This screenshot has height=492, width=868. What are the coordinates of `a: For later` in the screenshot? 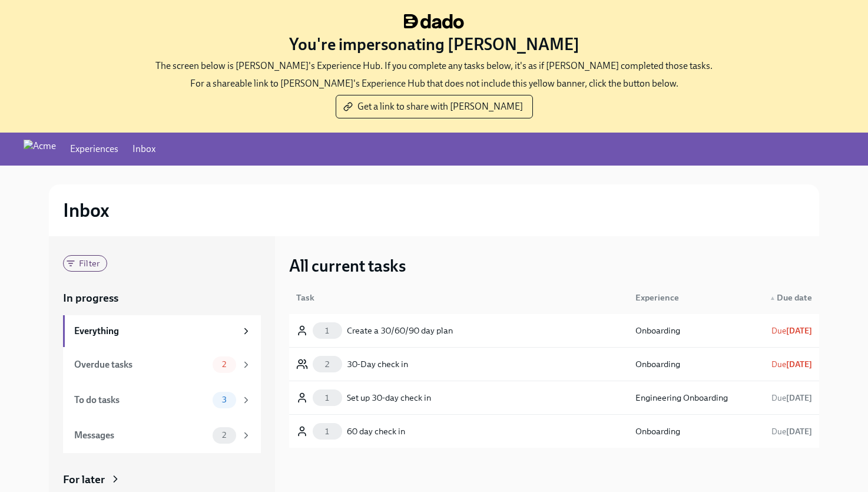 It's located at (161, 480).